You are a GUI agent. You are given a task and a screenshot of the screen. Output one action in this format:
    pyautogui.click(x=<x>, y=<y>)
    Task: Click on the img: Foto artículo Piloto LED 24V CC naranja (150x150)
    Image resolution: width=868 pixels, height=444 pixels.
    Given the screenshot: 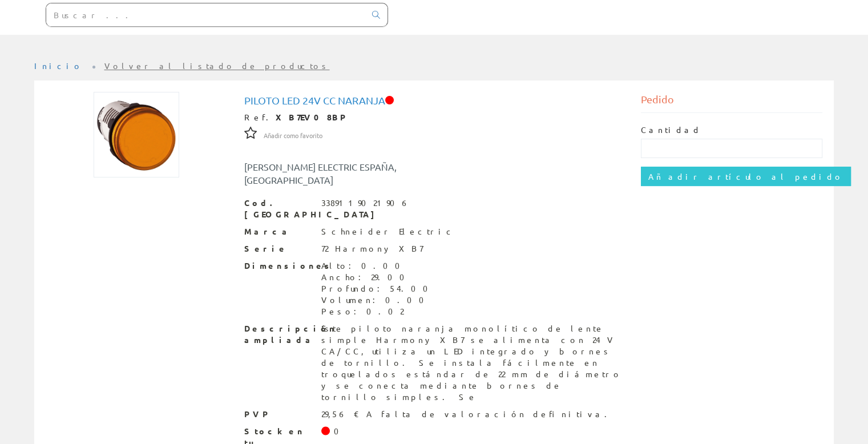 What is the action you would take?
    pyautogui.click(x=136, y=135)
    